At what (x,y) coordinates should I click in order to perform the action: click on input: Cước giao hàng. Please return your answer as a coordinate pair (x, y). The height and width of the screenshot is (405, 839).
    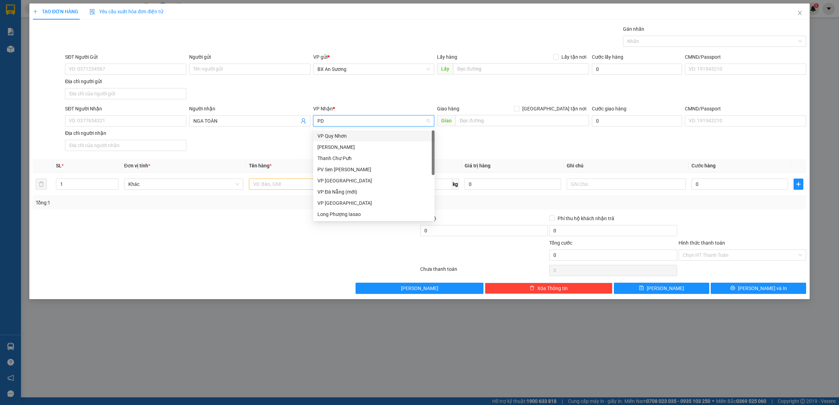
    Looking at the image, I should click on (637, 121).